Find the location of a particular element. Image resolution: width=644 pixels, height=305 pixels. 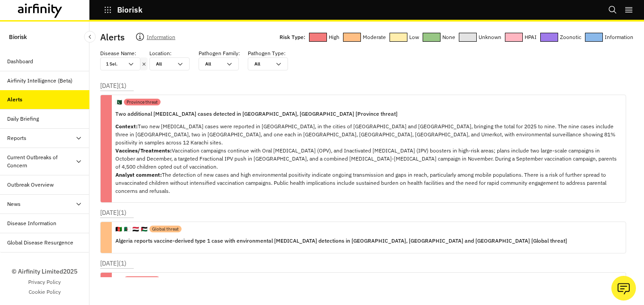

div: Daily Briefing is located at coordinates (23, 119).